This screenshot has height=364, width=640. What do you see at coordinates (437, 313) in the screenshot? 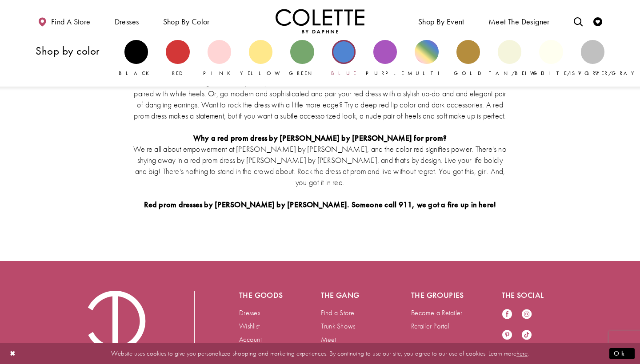
I see `a: Become a Retailer` at bounding box center [437, 313].